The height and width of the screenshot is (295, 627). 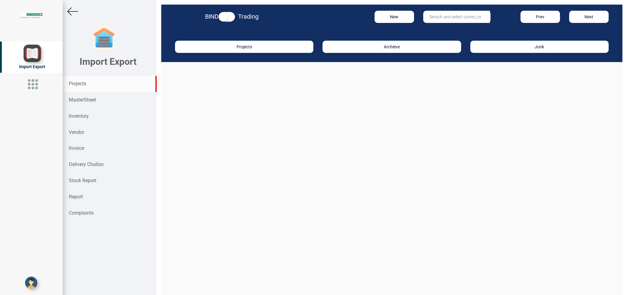 What do you see at coordinates (108, 61) in the screenshot?
I see `b: Import Export` at bounding box center [108, 61].